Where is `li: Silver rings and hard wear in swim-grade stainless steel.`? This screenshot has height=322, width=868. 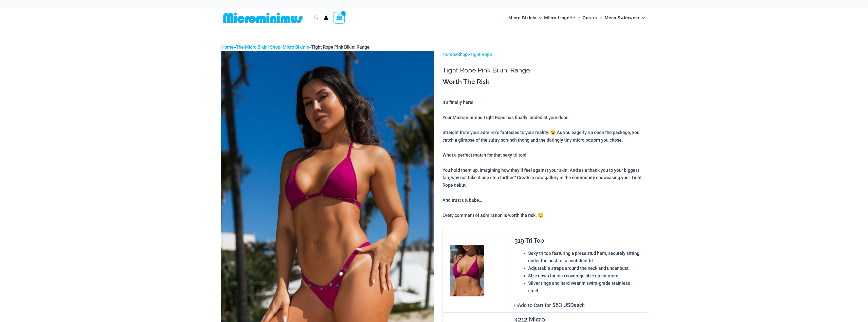
li: Silver rings and hard wear in swim-grade stainless steel. is located at coordinates (585, 287).